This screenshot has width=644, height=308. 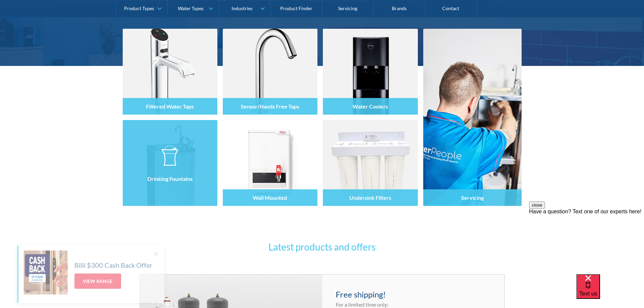 What do you see at coordinates (170, 71) in the screenshot?
I see `a: Filtered Water Taps` at bounding box center [170, 71].